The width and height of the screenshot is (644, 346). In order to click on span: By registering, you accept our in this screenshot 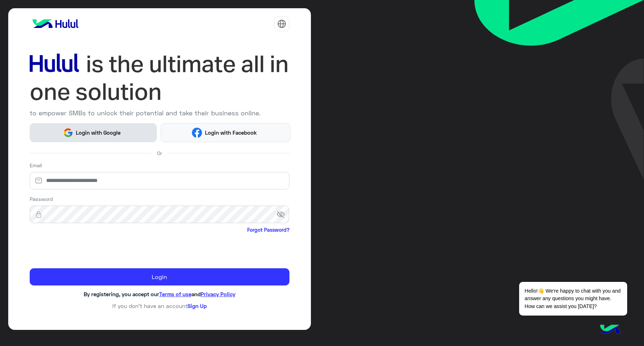, I will do `click(121, 294)`.